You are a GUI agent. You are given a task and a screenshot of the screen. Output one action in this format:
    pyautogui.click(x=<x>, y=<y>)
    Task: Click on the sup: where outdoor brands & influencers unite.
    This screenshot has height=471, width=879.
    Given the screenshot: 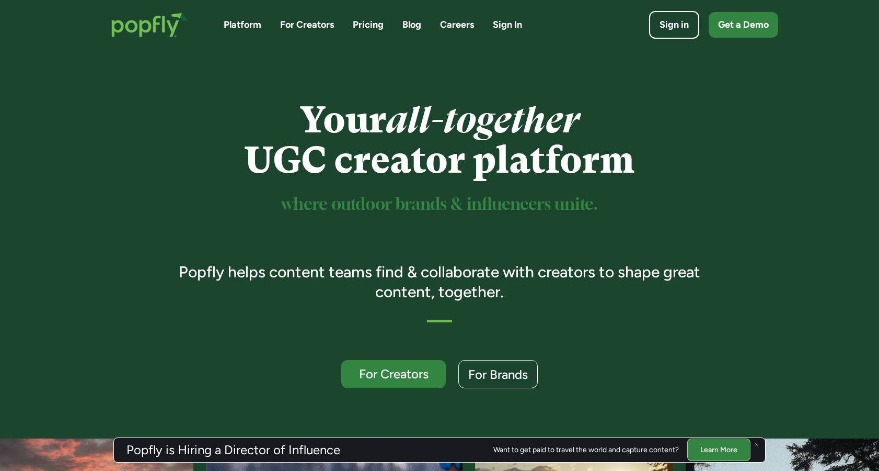 What is the action you would take?
    pyautogui.click(x=440, y=204)
    